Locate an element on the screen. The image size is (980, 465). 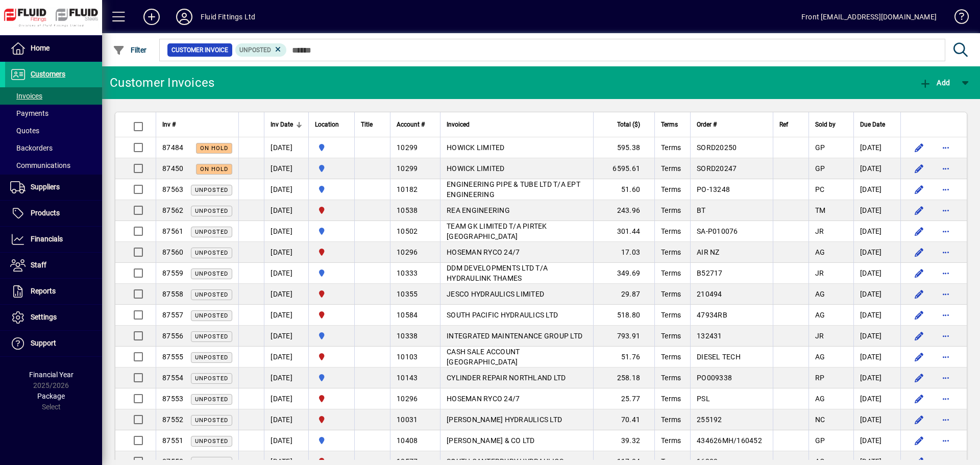
div: Inv Date is located at coordinates (286, 125).